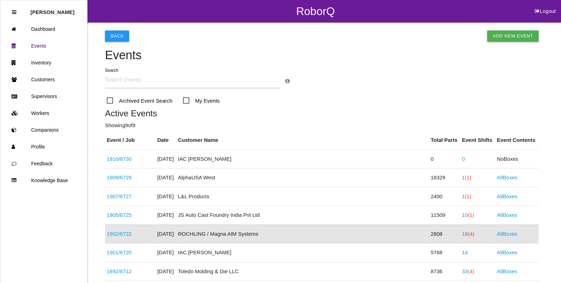  I want to click on a: Feedback, so click(44, 163).